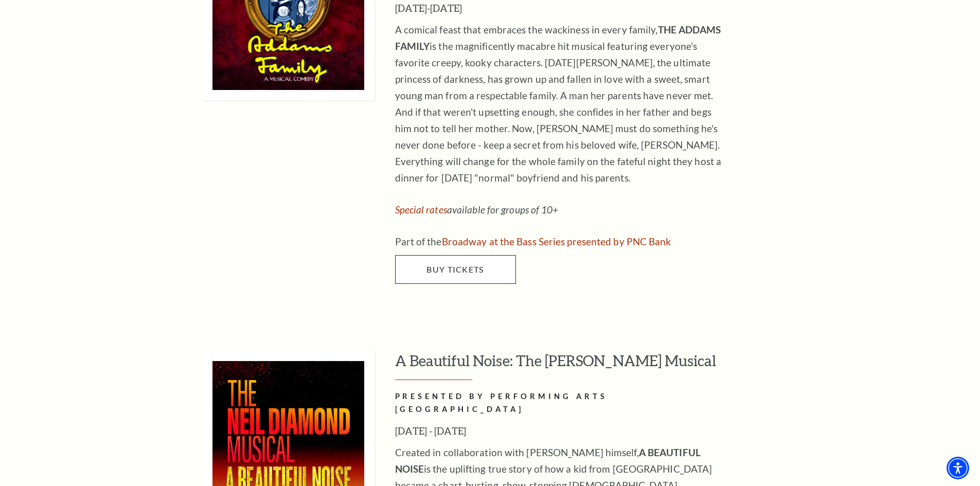  I want to click on p: Part of the, so click(562, 242).